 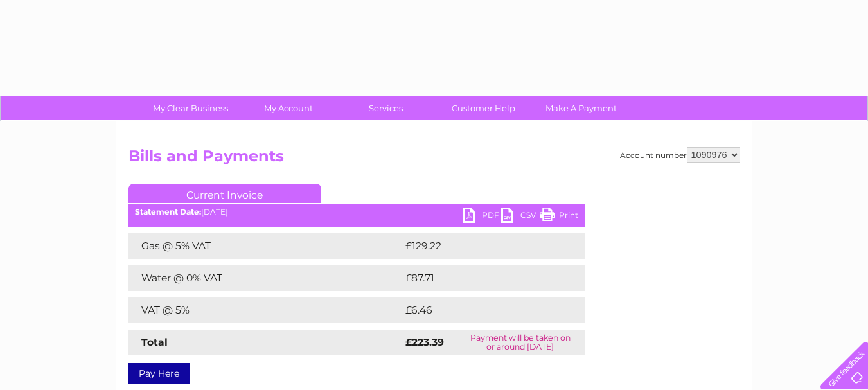 I want to click on a: Pay Here, so click(x=159, y=373).